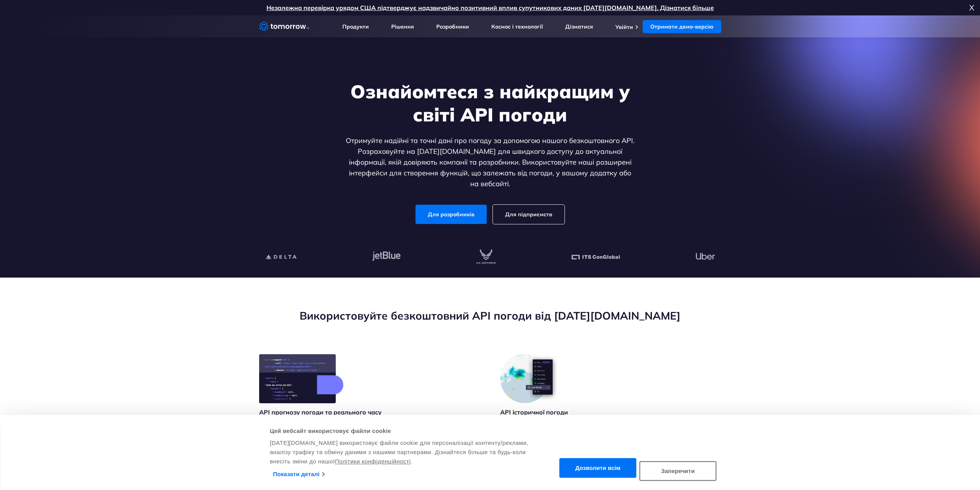 The image size is (980, 490). Describe the element at coordinates (490, 103) in the screenshot. I see `font: Ознайомтеся з найкращим у світі API погоди` at that location.